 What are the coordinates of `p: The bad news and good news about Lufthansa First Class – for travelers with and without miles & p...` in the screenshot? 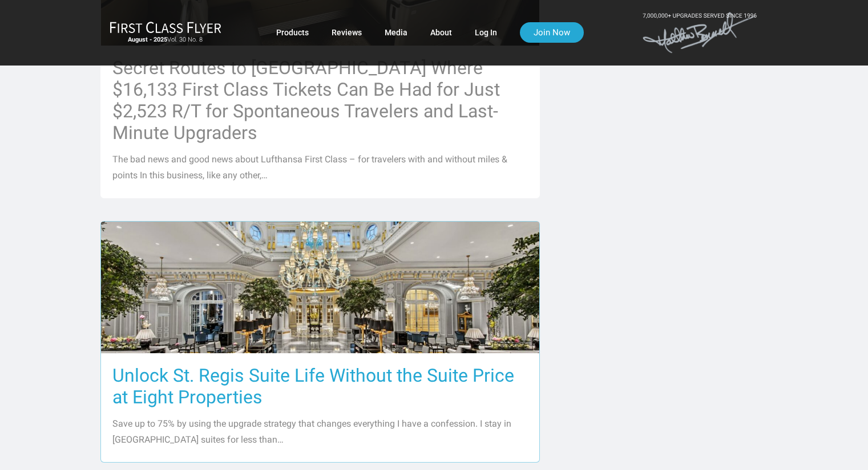 It's located at (320, 168).